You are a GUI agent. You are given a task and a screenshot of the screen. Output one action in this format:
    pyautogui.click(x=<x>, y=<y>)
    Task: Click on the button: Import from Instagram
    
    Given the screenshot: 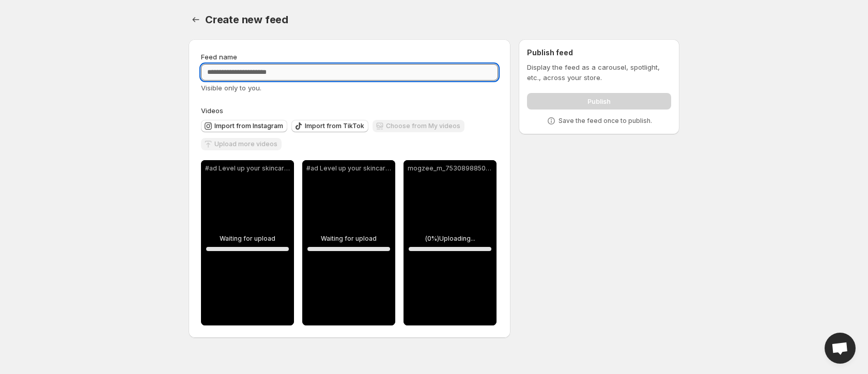 What is the action you would take?
    pyautogui.click(x=244, y=126)
    